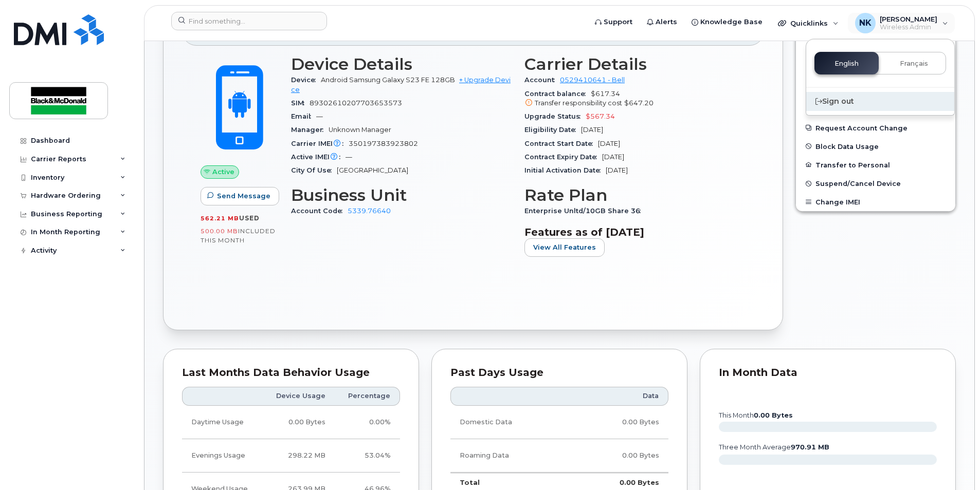  What do you see at coordinates (880, 101) in the screenshot?
I see `div: Sign out` at bounding box center [880, 101].